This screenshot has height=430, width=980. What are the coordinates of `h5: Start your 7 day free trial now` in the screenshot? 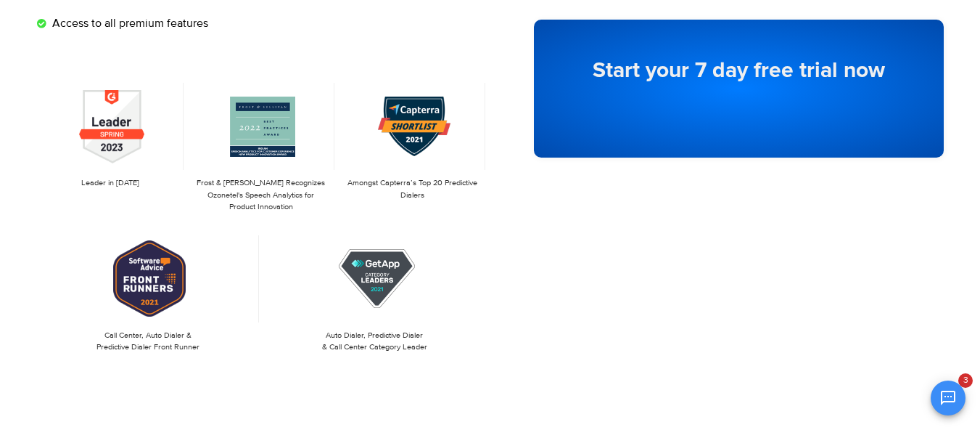 It's located at (739, 70).